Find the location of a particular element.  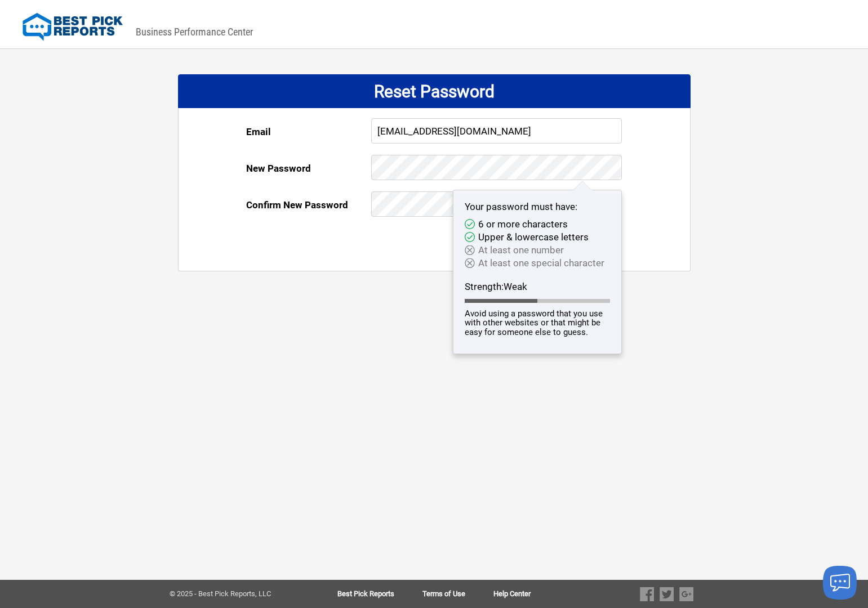

h5: Avoid using a password that you use with other websites or that might be easy for someone else to... is located at coordinates (537, 323).